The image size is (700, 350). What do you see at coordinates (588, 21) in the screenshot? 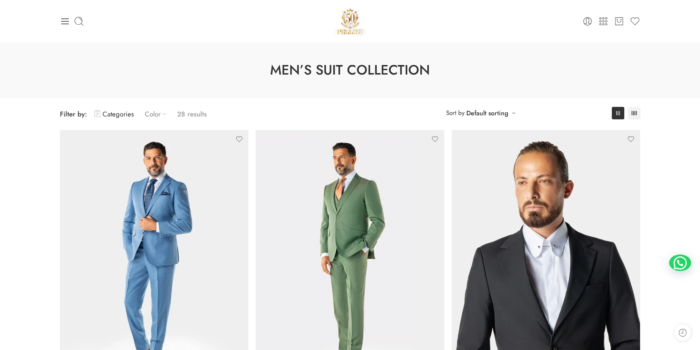
I see `a: Login / Register` at bounding box center [588, 21].